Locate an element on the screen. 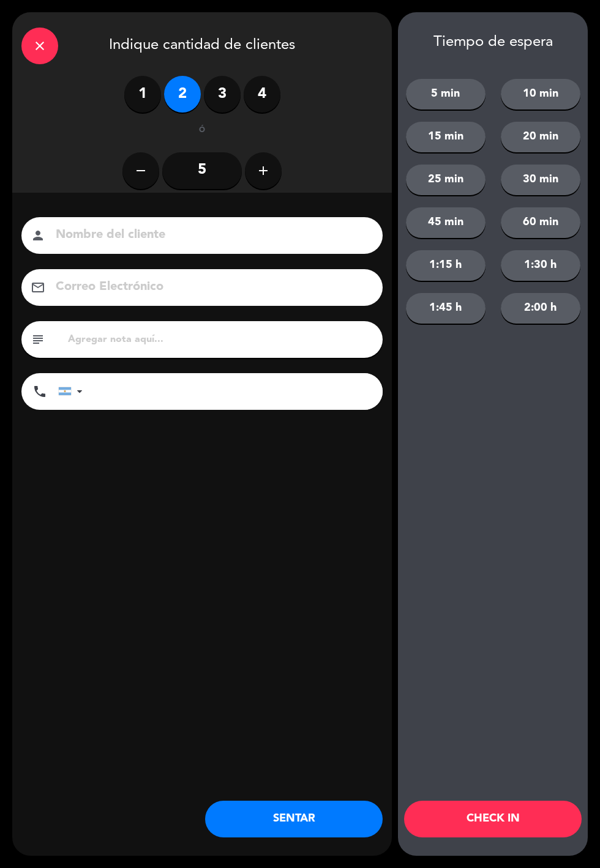  button: 10 min is located at coordinates (540, 95).